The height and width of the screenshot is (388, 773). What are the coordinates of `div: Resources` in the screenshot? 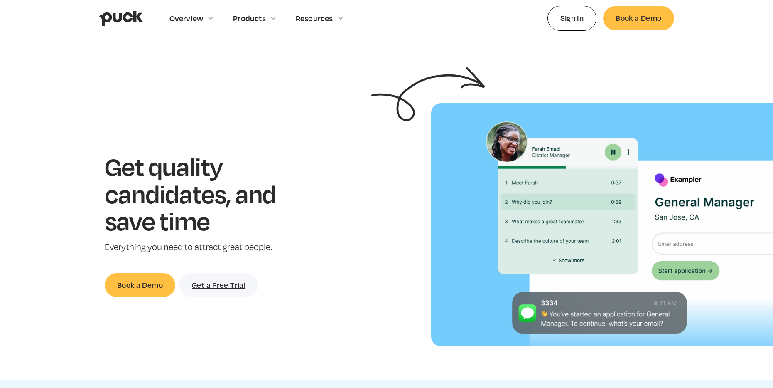 It's located at (315, 18).